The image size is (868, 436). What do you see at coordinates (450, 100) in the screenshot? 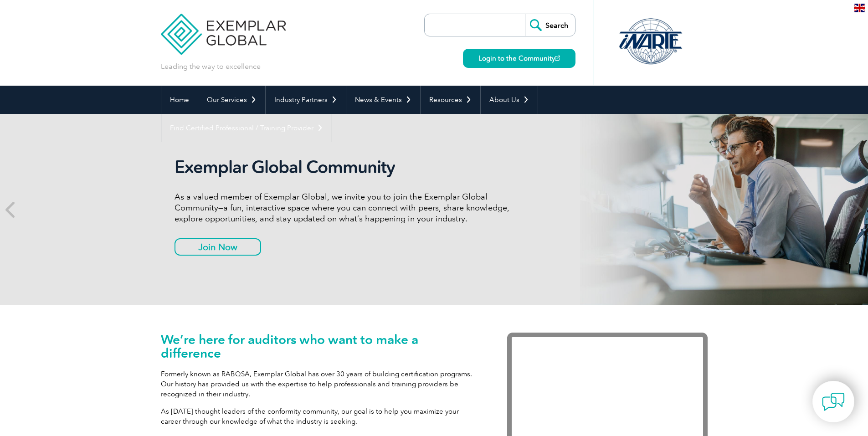
I see `a: Resources` at bounding box center [450, 100].